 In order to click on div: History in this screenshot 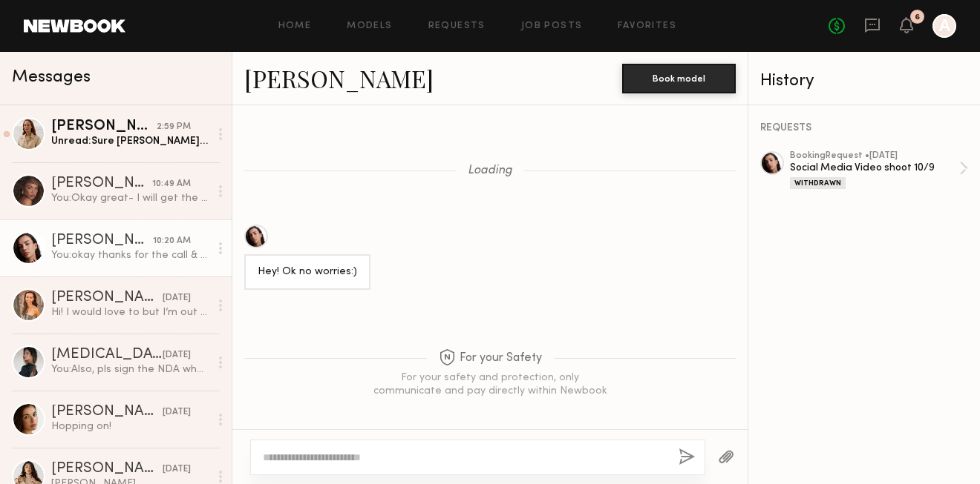, I will do `click(864, 81)`.